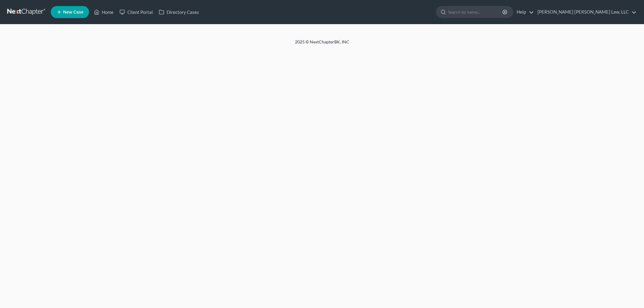 Image resolution: width=644 pixels, height=308 pixels. Describe the element at coordinates (523, 12) in the screenshot. I see `a: Help` at that location.